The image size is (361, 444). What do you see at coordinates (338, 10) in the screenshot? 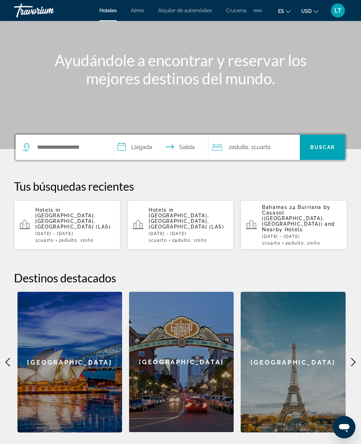
I see `span: LT` at bounding box center [338, 10].